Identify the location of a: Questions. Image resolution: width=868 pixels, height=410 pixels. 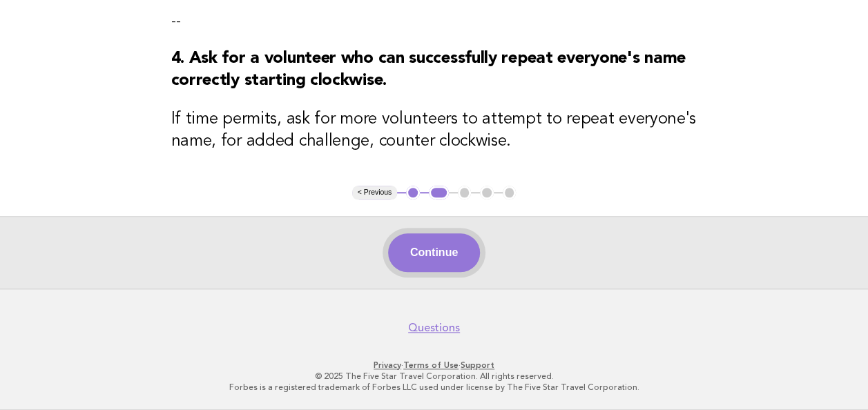
(434, 328).